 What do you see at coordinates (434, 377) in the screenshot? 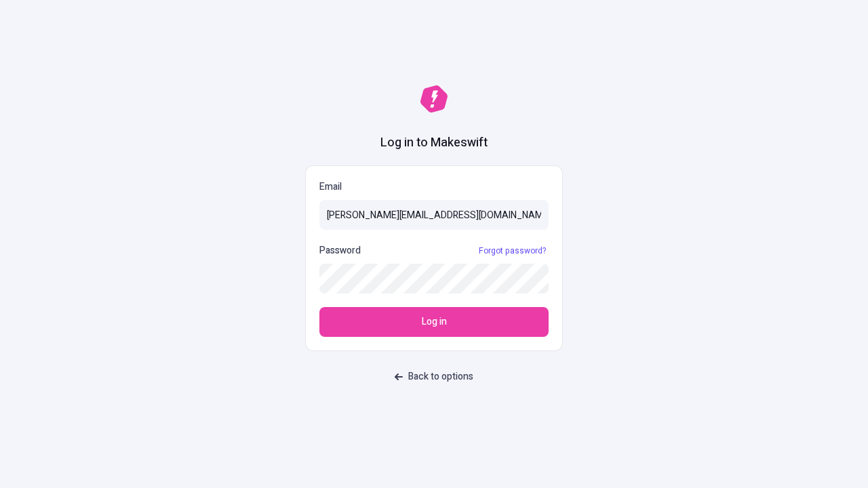
I see `button: Back to options` at bounding box center [434, 377].